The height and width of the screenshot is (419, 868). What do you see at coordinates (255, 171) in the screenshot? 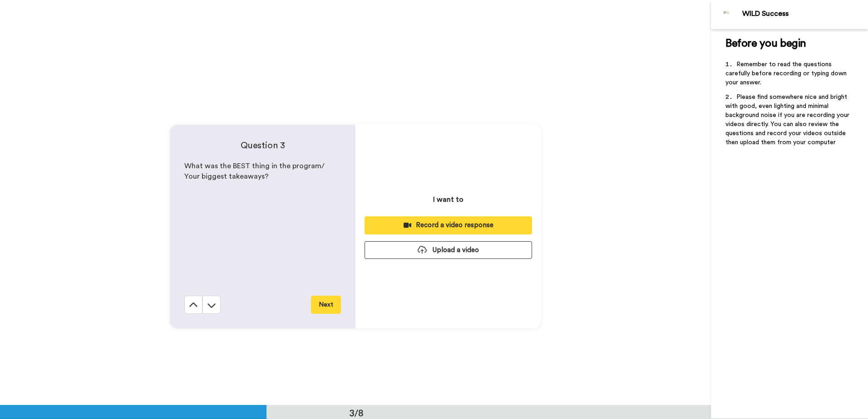
I see `span: What was the BEST thing in the program/ Your biggest takeaways?` at bounding box center [255, 171].